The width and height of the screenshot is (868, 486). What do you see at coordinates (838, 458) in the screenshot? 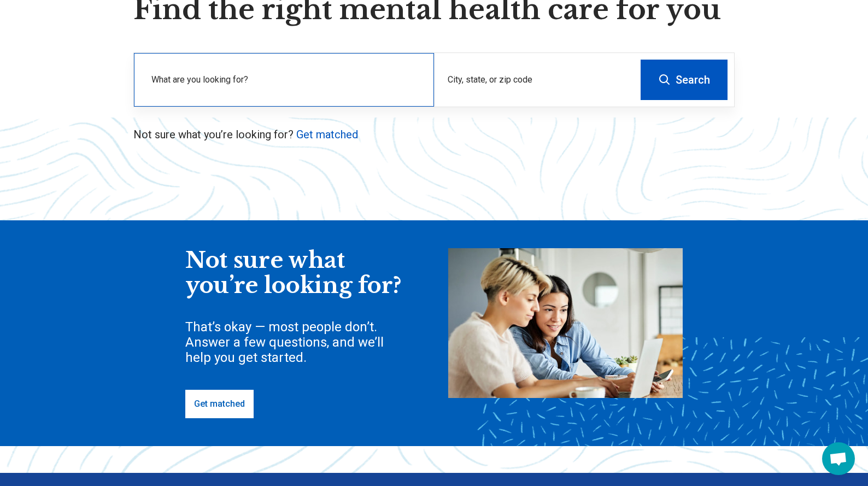
I see `div: Open chat` at bounding box center [838, 458].